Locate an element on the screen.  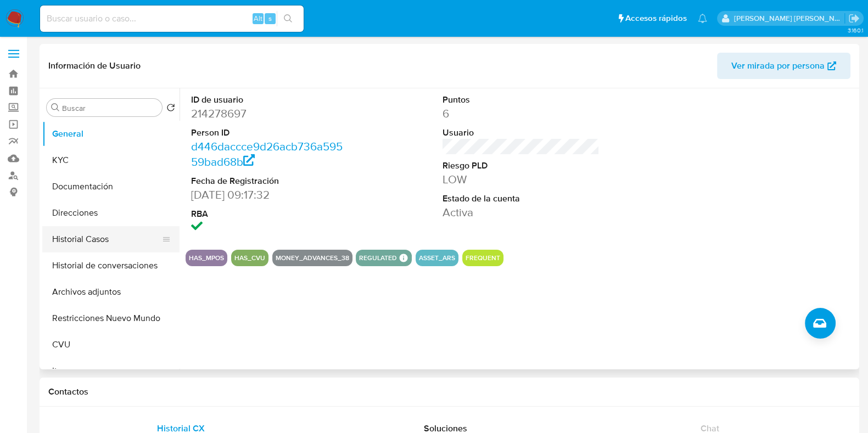
button: KYC is located at coordinates (111, 161).